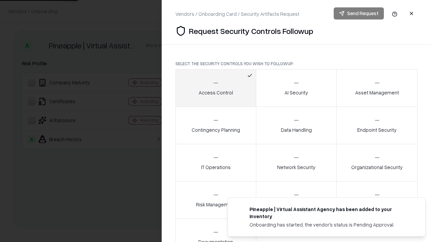  I want to click on button: Threat Management, so click(377, 200).